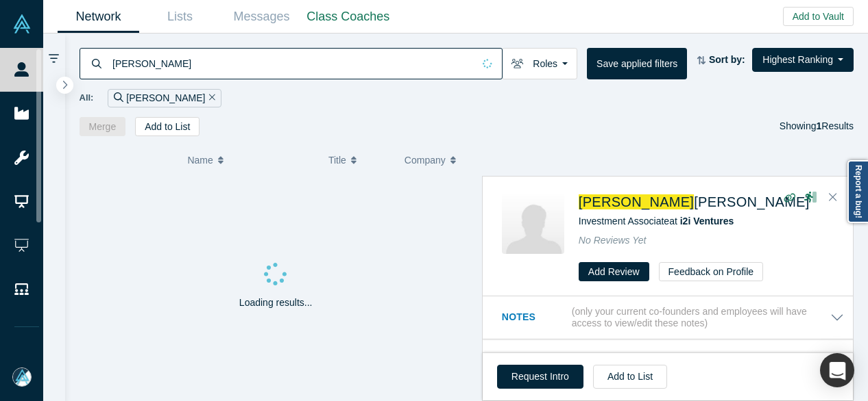  Describe the element at coordinates (614, 272) in the screenshot. I see `button: Add Review` at that location.